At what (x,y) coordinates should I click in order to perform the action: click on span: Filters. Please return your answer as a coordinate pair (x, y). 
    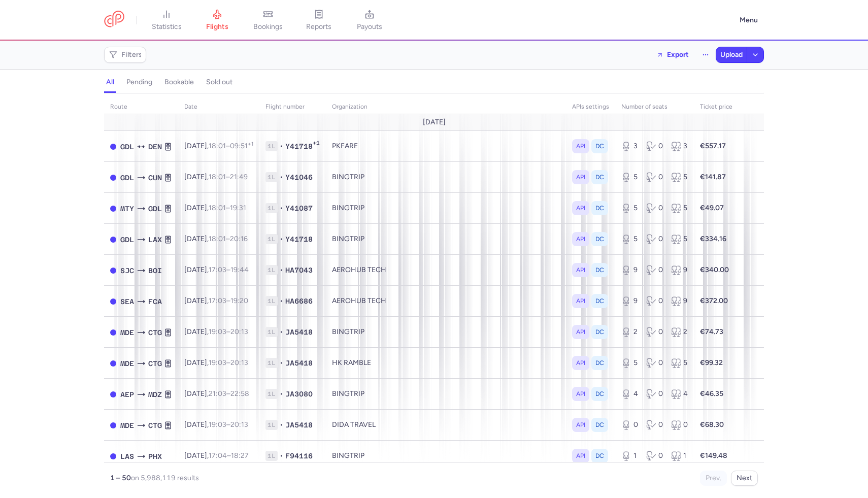
    Looking at the image, I should click on (132, 55).